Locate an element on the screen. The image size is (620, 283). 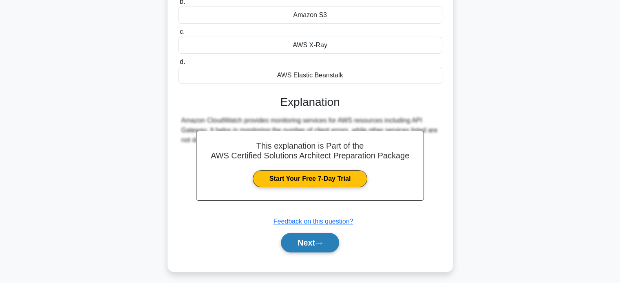
a: Feedback on this question? is located at coordinates (313, 221).